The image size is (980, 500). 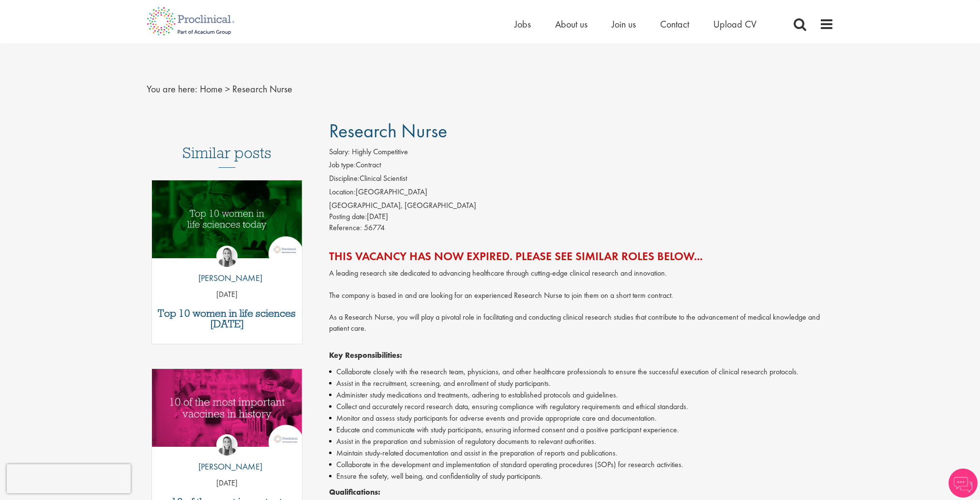 I want to click on span: About us, so click(x=571, y=24).